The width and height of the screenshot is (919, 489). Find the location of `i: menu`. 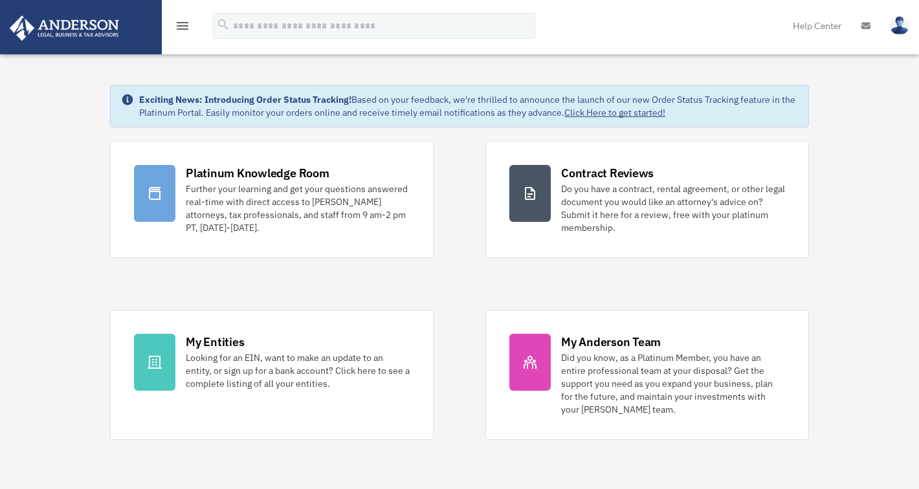

i: menu is located at coordinates (182, 26).